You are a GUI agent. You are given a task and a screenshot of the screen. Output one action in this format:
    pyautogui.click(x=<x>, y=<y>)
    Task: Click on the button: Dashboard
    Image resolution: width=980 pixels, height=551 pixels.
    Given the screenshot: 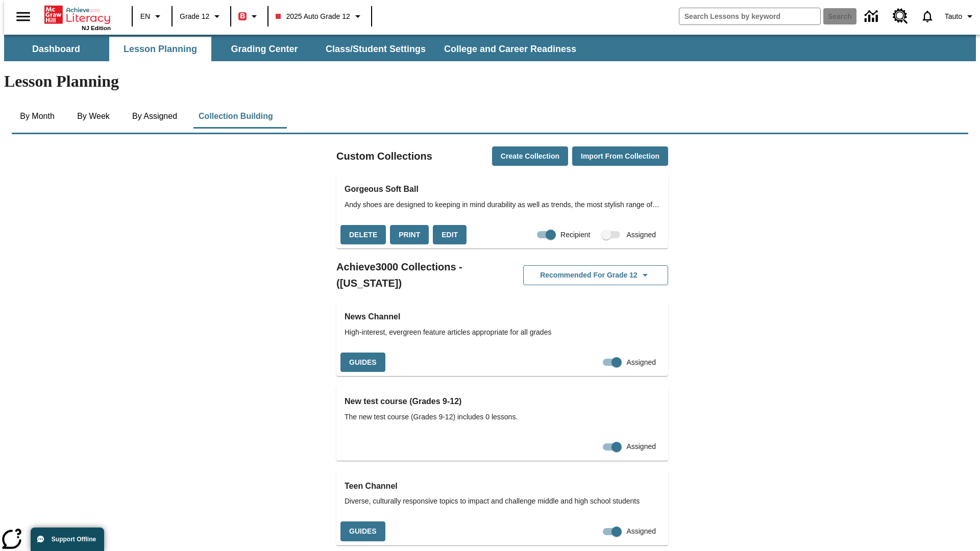 What is the action you would take?
    pyautogui.click(x=56, y=49)
    